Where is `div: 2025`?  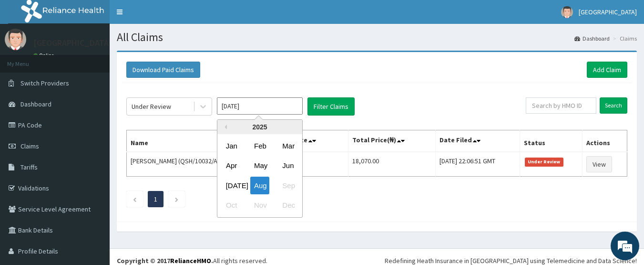 div: 2025 is located at coordinates (260, 127).